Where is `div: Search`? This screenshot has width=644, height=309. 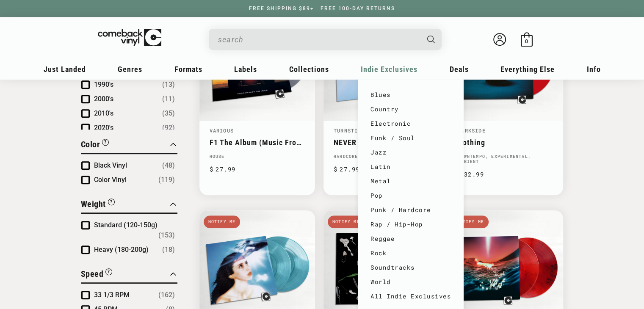 div: Search is located at coordinates (326, 39).